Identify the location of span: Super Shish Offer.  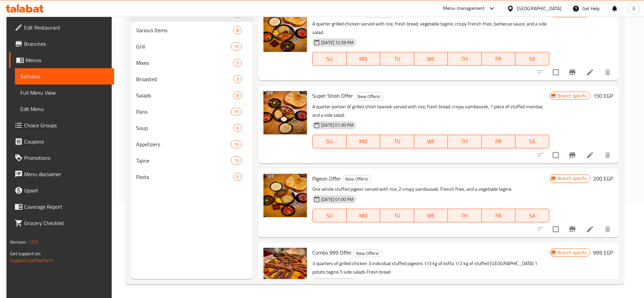
(333, 96).